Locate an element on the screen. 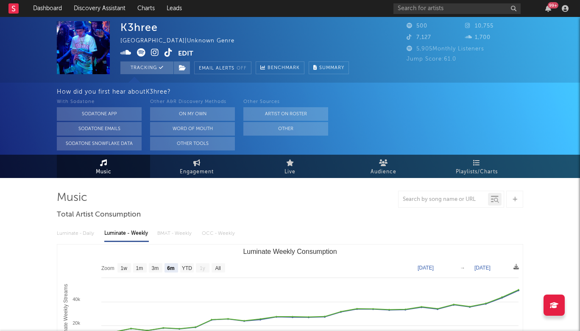 The height and width of the screenshot is (331, 580). span: 1,700 is located at coordinates (478, 37).